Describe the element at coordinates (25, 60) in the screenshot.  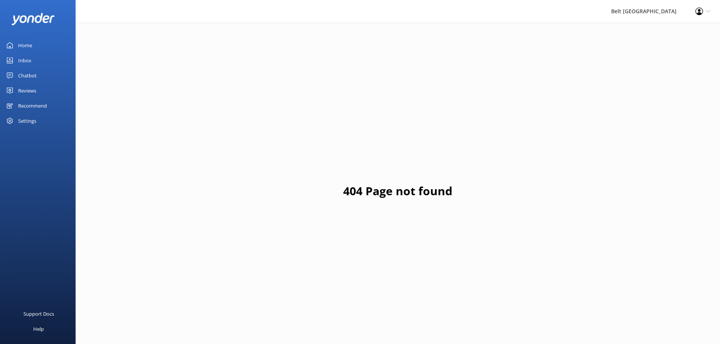
I see `div: Inbox` at that location.